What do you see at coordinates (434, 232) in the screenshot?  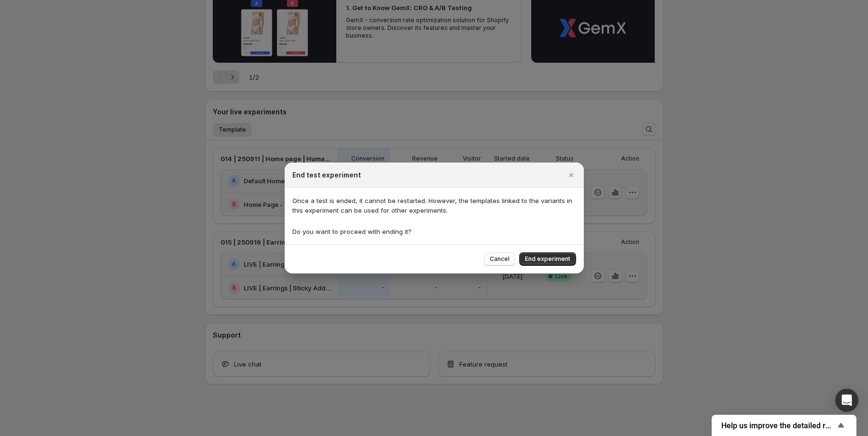 I see `p: Do you want to proceed with ending it?` at bounding box center [434, 232].